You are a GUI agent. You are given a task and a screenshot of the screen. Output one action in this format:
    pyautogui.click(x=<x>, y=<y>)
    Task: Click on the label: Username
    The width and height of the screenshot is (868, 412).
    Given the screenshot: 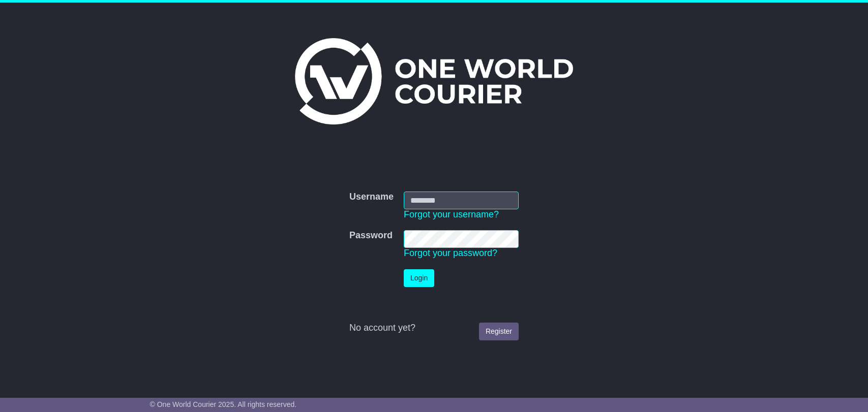 What is the action you would take?
    pyautogui.click(x=371, y=197)
    